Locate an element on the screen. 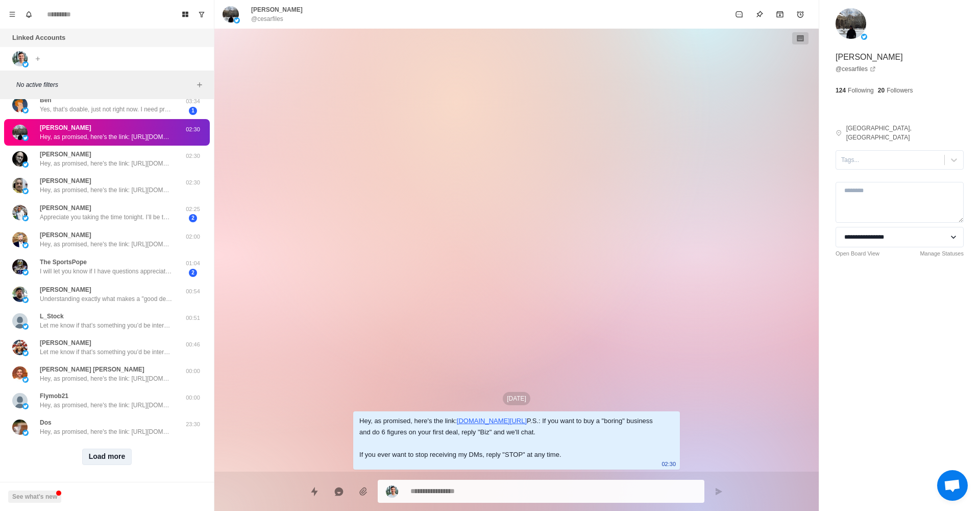  button: Add filters is located at coordinates (200, 85).